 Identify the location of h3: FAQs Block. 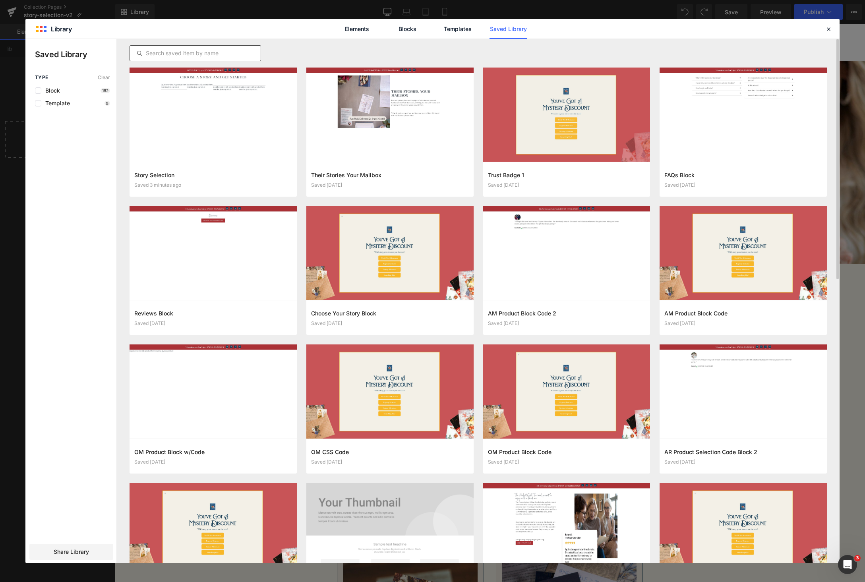
(743, 175).